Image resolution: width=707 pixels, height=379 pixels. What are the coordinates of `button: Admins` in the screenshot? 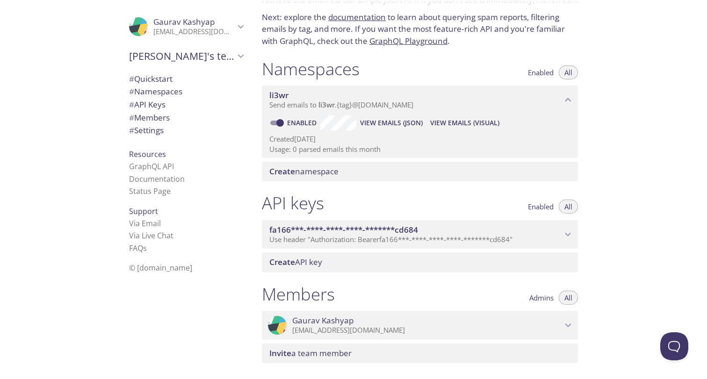 It's located at (541, 298).